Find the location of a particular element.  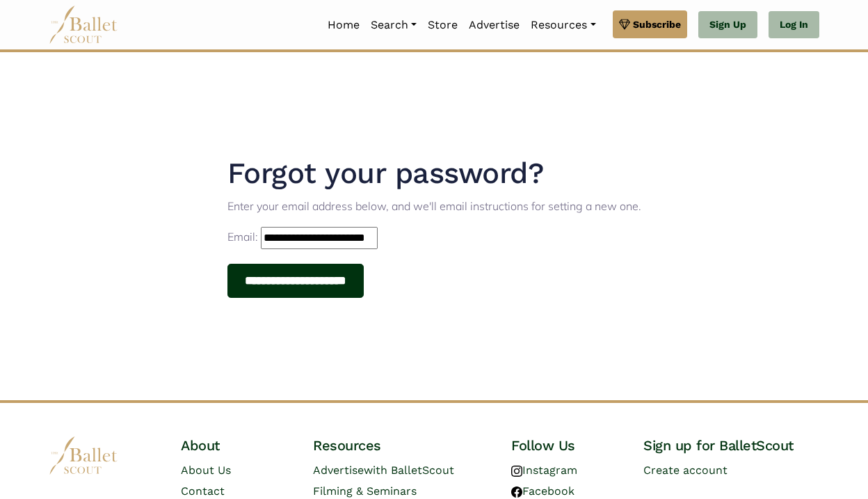

h4: Sign up for BalletScout is located at coordinates (731, 445).